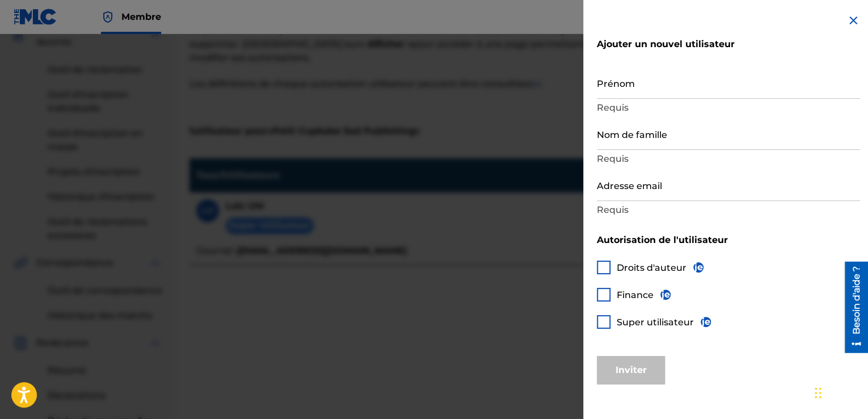 This screenshot has width=868, height=419. What do you see at coordinates (35, 16) in the screenshot?
I see `img: Logo du MLC` at bounding box center [35, 16].